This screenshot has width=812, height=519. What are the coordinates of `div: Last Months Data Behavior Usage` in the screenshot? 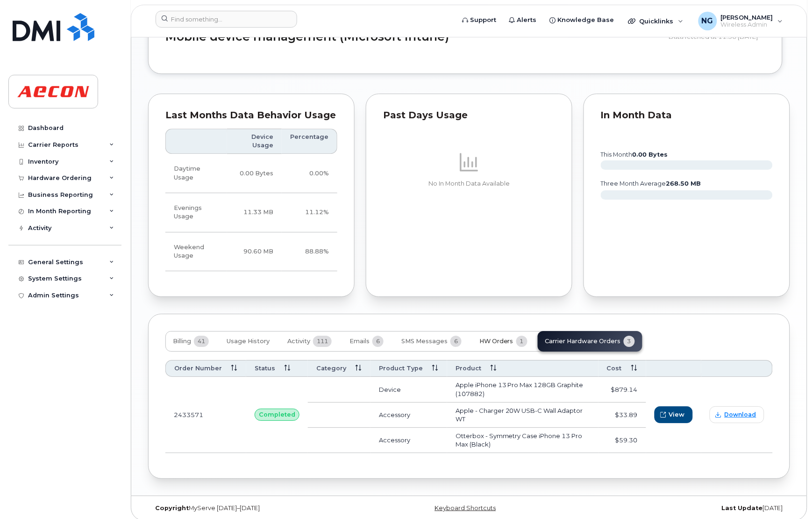 It's located at (252, 116).